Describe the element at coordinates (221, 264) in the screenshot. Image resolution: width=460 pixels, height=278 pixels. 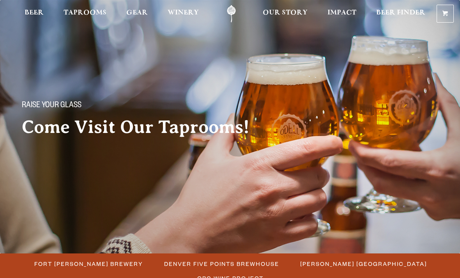
I see `a: Denver Five Points Brewhouse` at that location.